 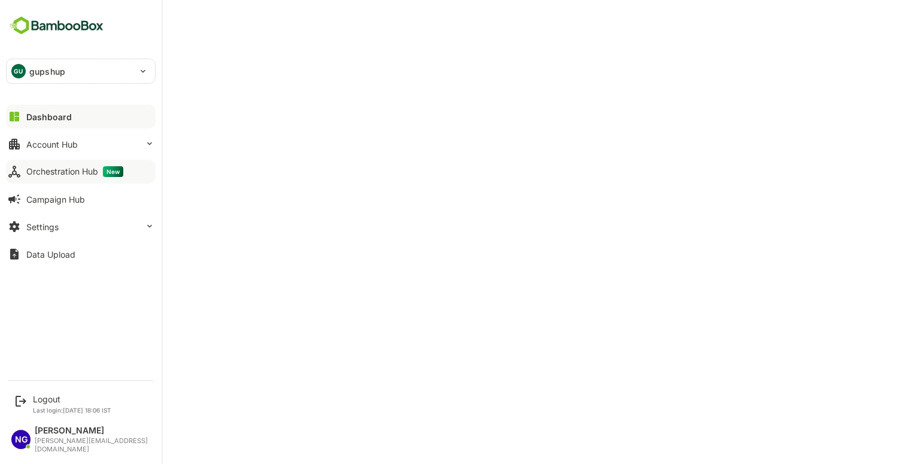 What do you see at coordinates (42, 227) in the screenshot?
I see `div: Settings` at bounding box center [42, 227].